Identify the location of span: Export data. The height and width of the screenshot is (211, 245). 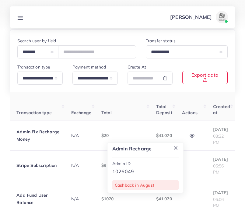
(205, 77).